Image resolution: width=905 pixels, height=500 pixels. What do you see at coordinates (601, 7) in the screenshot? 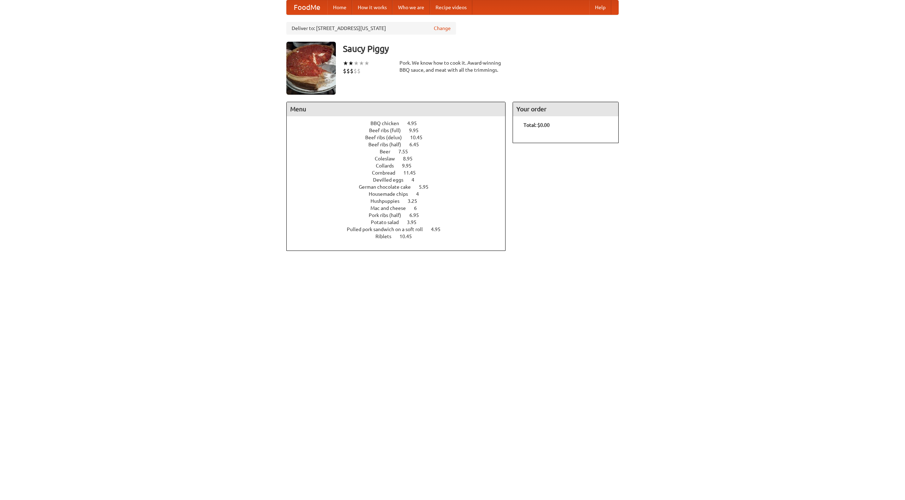
I see `a: Help` at bounding box center [601, 7].